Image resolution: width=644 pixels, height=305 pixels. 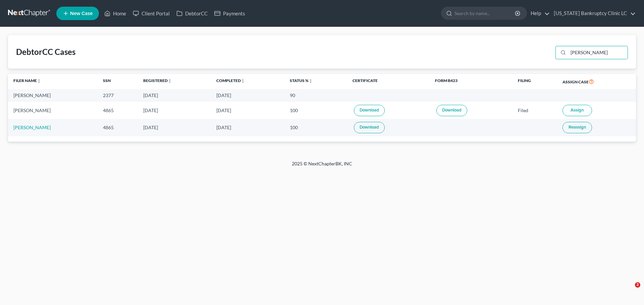 I want to click on span: Assign, so click(x=577, y=110).